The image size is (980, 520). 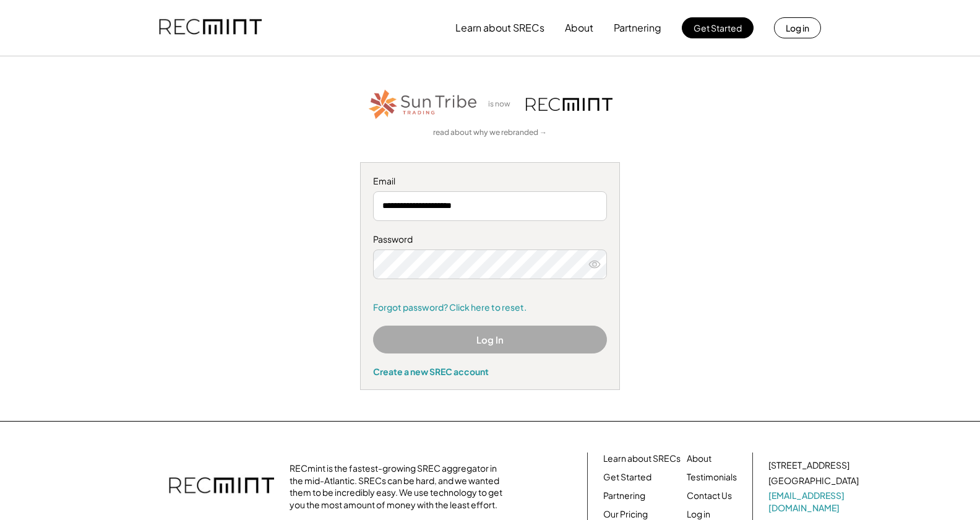 What do you see at coordinates (700, 458) in the screenshot?
I see `a: About` at bounding box center [700, 458].